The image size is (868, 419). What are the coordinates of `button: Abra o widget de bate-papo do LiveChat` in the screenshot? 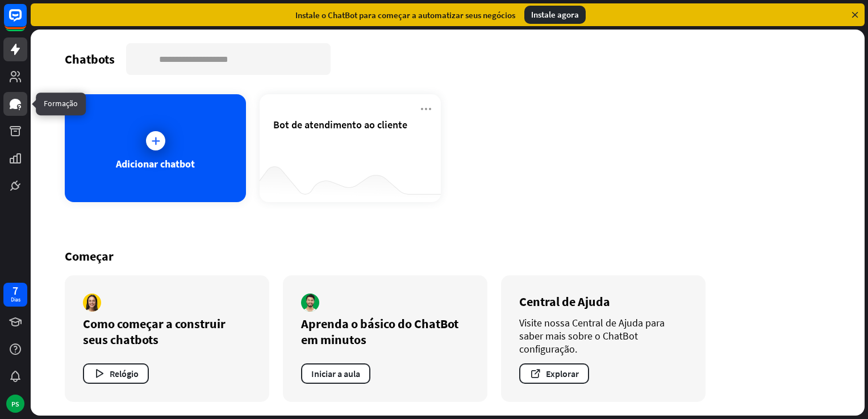 It's located at (26, 21).